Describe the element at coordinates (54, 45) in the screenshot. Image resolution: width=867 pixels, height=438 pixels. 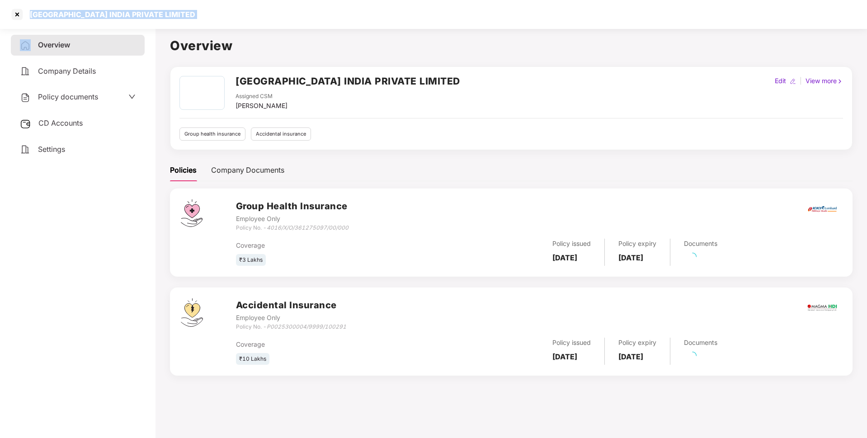
I see `span: Overview` at that location.